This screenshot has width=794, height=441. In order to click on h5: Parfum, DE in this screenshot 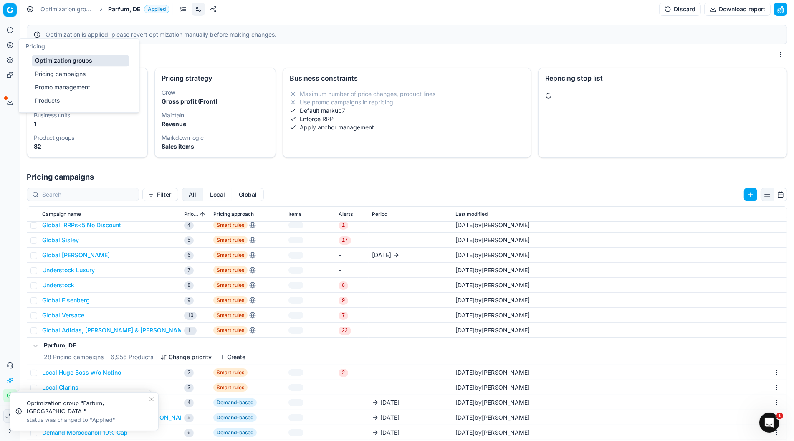, I will do `click(144, 345)`.